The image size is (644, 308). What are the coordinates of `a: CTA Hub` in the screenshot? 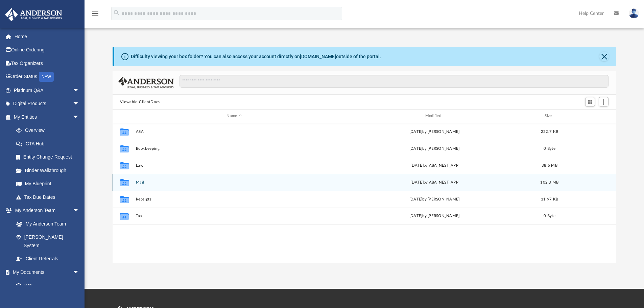 It's located at (49, 144).